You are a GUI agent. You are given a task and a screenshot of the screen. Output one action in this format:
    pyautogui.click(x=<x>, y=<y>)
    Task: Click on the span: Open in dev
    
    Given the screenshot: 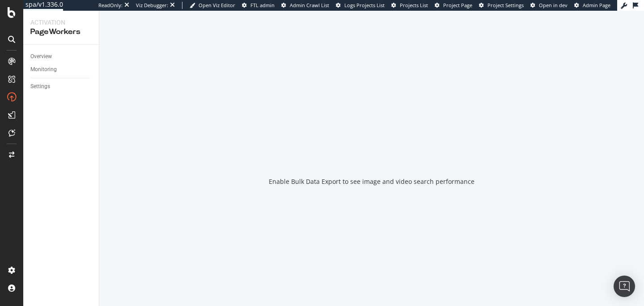 What is the action you would take?
    pyautogui.click(x=553, y=5)
    